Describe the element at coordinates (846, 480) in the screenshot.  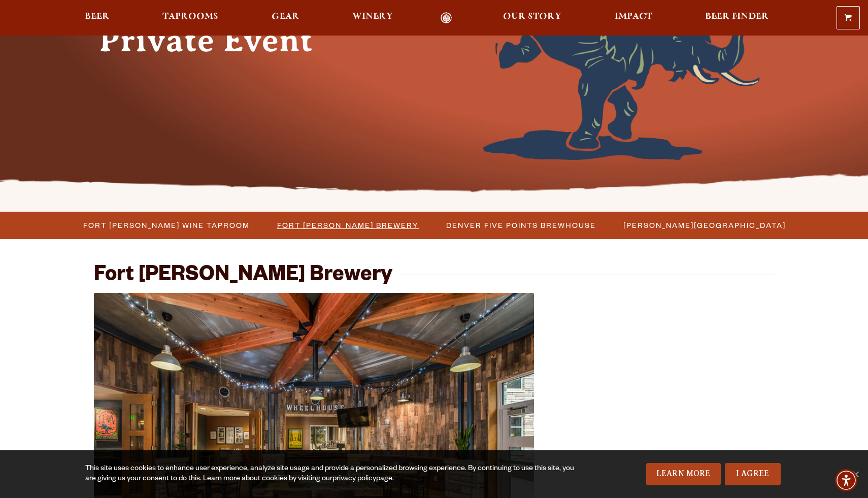
I see `div: Accessibility Menu` at that location.